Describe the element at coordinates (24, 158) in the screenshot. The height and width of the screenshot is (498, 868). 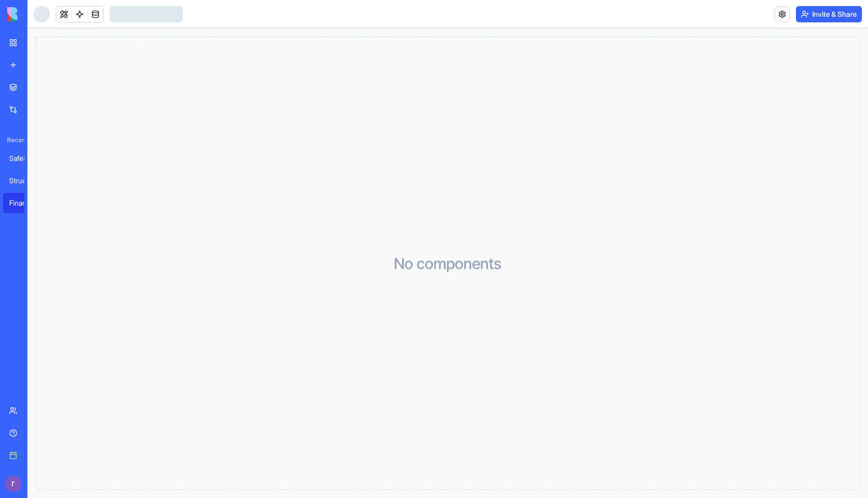
I see `a: SafeShare` at that location.